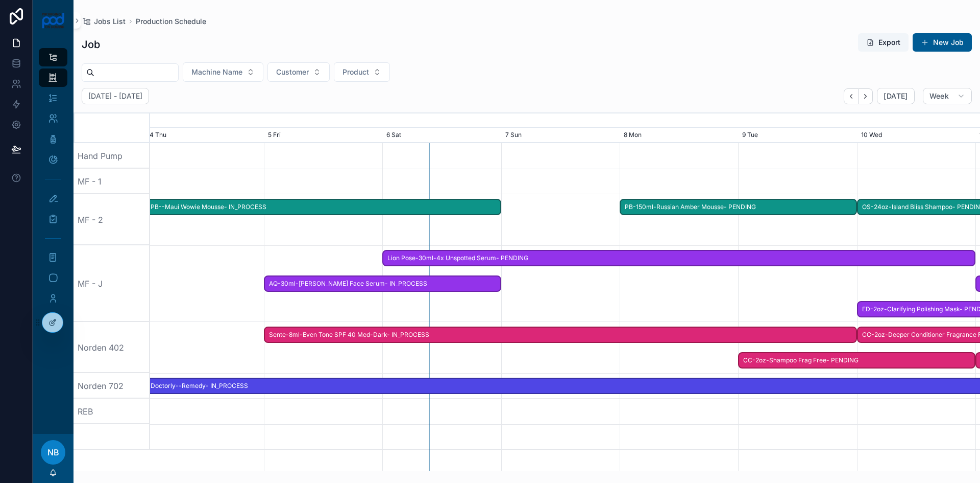  What do you see at coordinates (679, 135) in the screenshot?
I see `div: 8 Mon` at bounding box center [679, 135].